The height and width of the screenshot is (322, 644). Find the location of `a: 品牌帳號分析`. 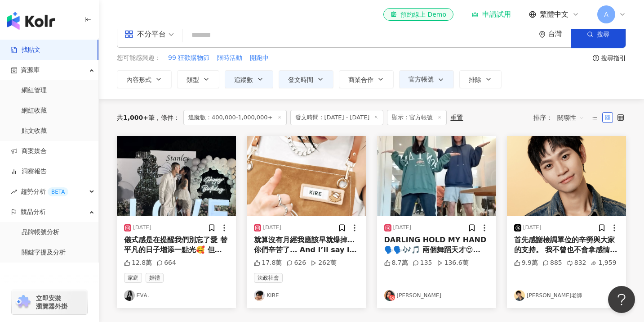

a: 品牌帳號分析 is located at coordinates (40, 232).